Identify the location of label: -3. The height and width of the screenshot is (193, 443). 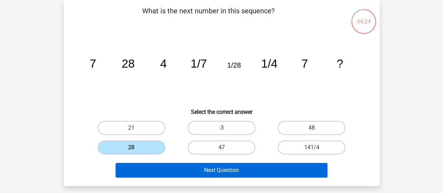
(221, 128).